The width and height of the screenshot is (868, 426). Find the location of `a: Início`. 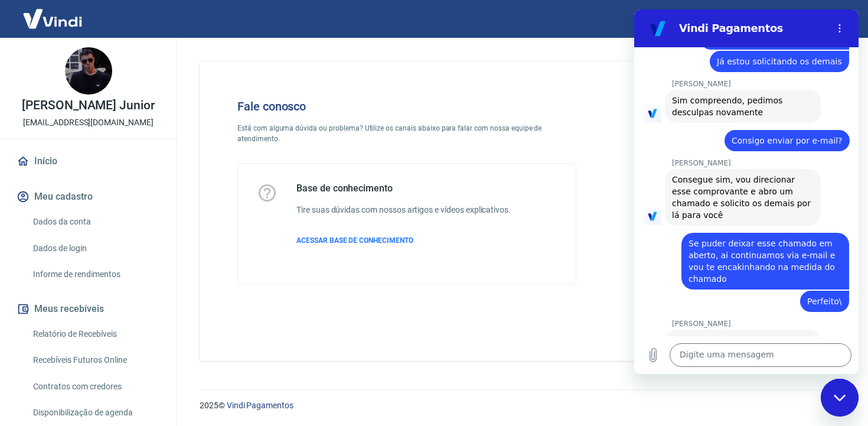

a: Início is located at coordinates (88, 161).